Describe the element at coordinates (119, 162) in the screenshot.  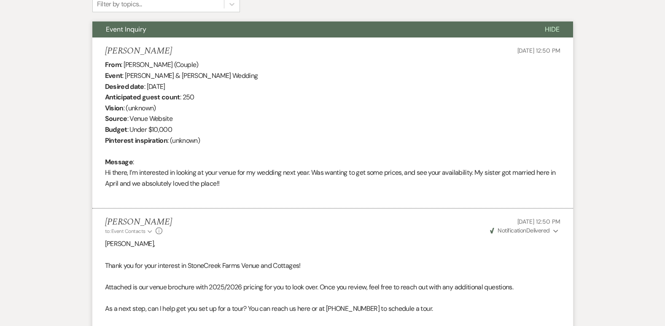
I see `b: Message` at that location.